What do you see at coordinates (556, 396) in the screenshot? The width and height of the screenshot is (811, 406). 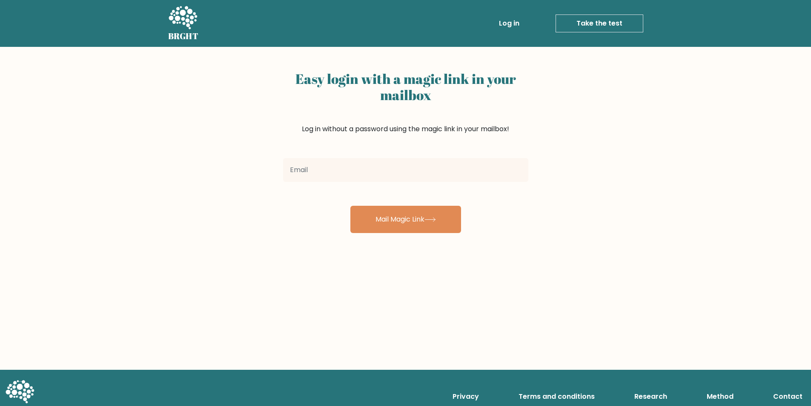 I see `a: Terms and conditions` at bounding box center [556, 396].